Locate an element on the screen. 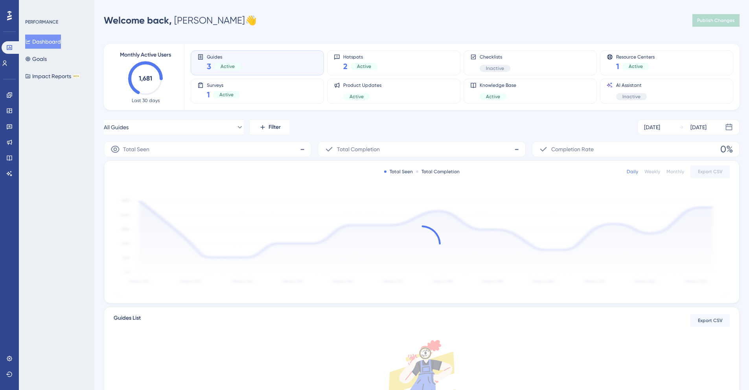 This screenshot has height=390, width=749. span: Welcome back, is located at coordinates (138, 20).